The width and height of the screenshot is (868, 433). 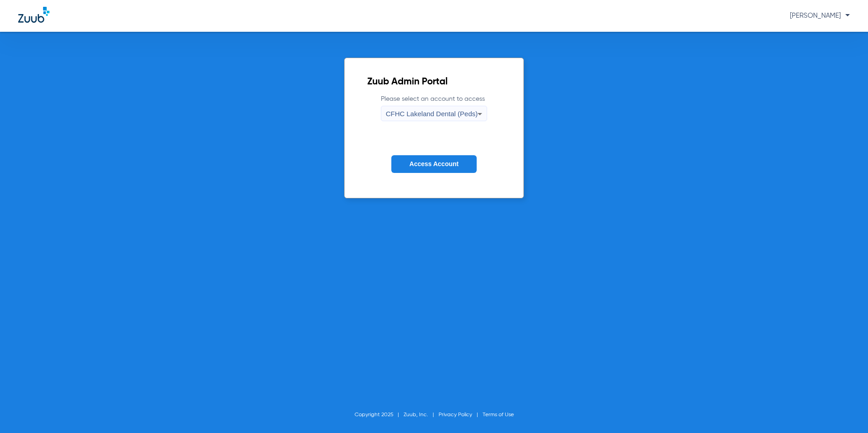 What do you see at coordinates (34, 15) in the screenshot?
I see `img: Zuub Logo` at bounding box center [34, 15].